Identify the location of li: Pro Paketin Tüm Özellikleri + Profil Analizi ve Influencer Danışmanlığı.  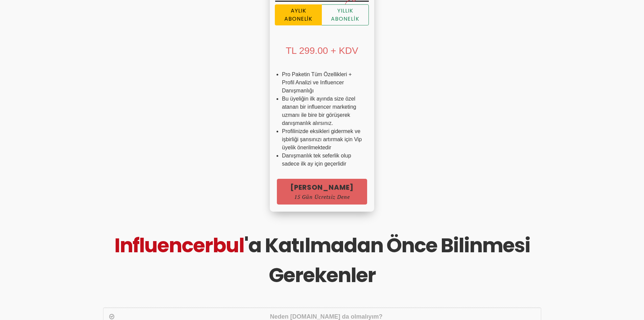
(322, 82).